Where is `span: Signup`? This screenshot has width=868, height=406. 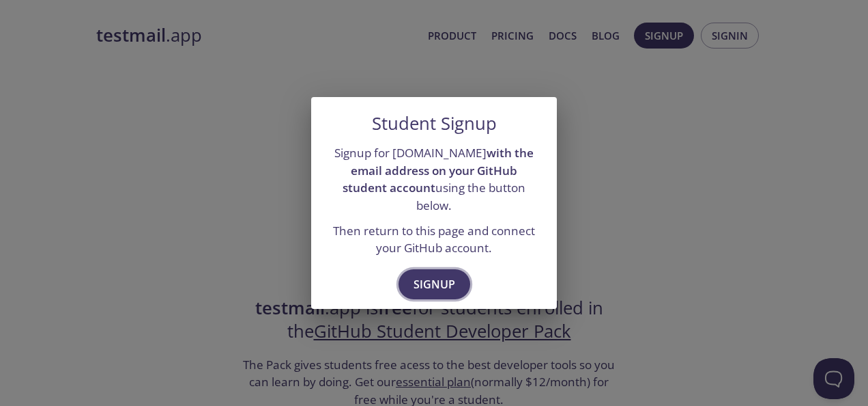 span: Signup is located at coordinates (434, 284).